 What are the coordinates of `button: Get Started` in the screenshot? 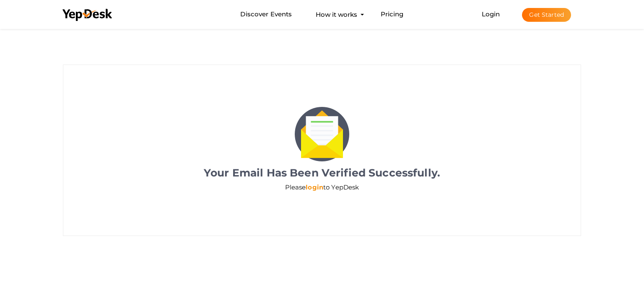 It's located at (546, 15).